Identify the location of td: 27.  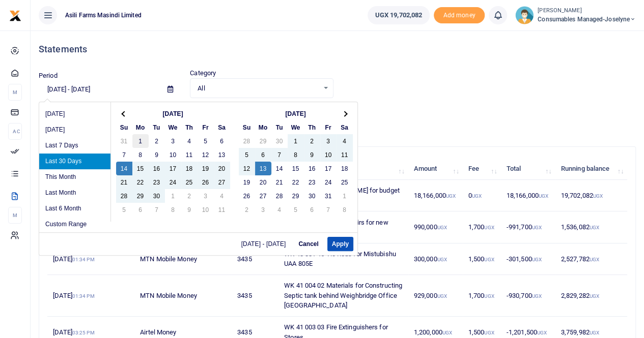
(263, 196).